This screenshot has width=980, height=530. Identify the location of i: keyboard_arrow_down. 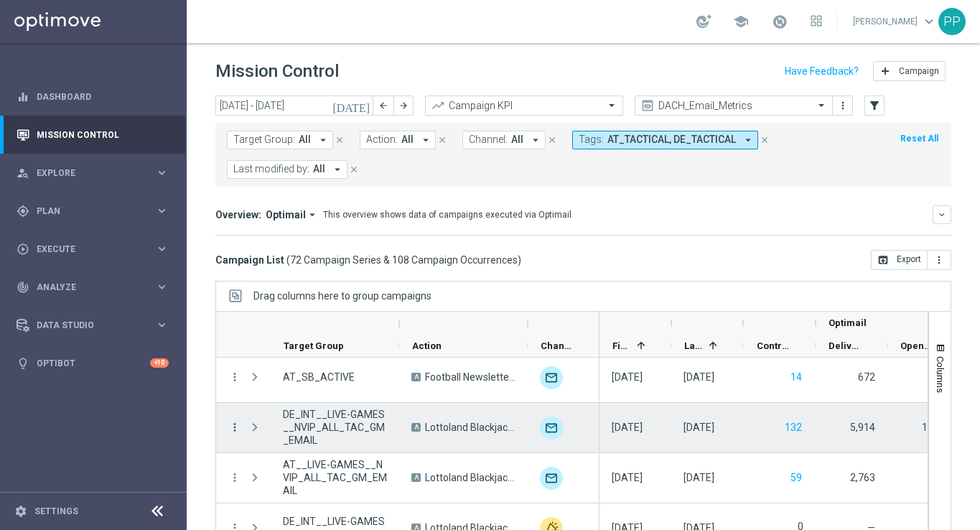
(942, 215).